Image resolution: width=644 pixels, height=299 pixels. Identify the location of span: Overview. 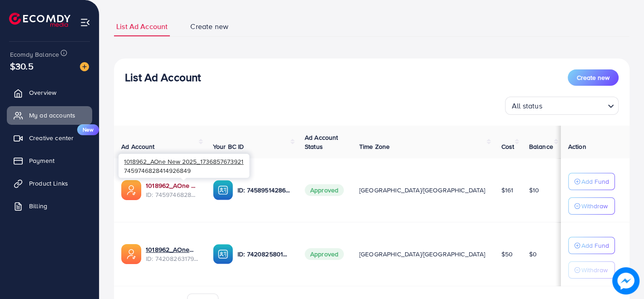
(43, 93).